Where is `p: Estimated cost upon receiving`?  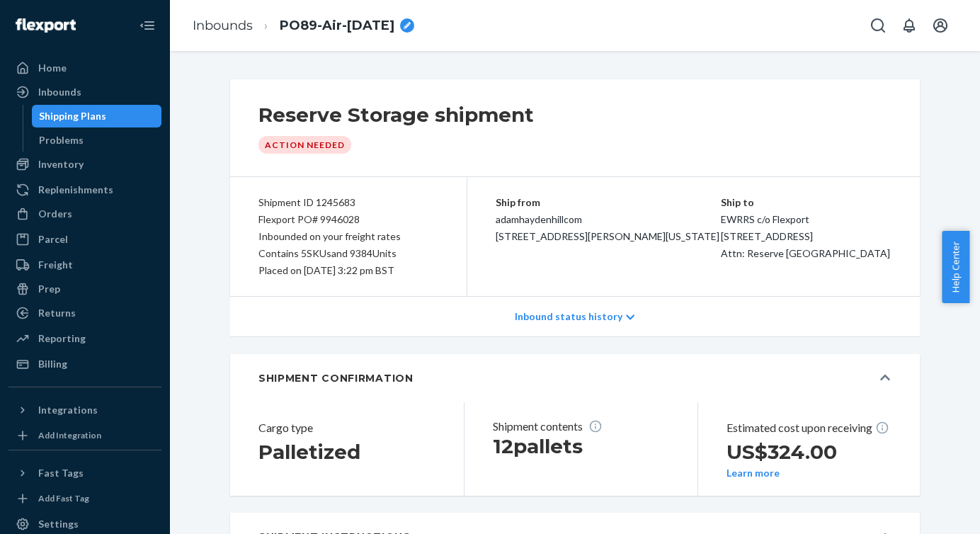 p: Estimated cost upon receiving is located at coordinates (809, 428).